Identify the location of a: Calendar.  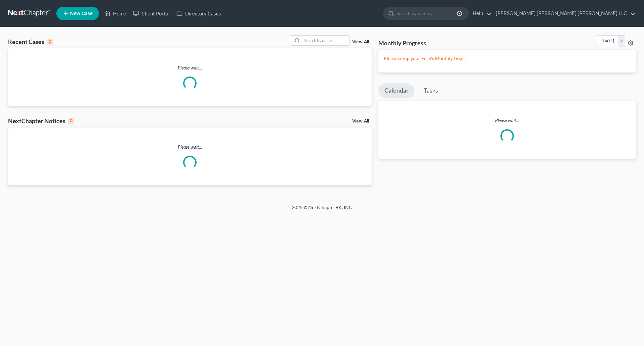
(396, 90).